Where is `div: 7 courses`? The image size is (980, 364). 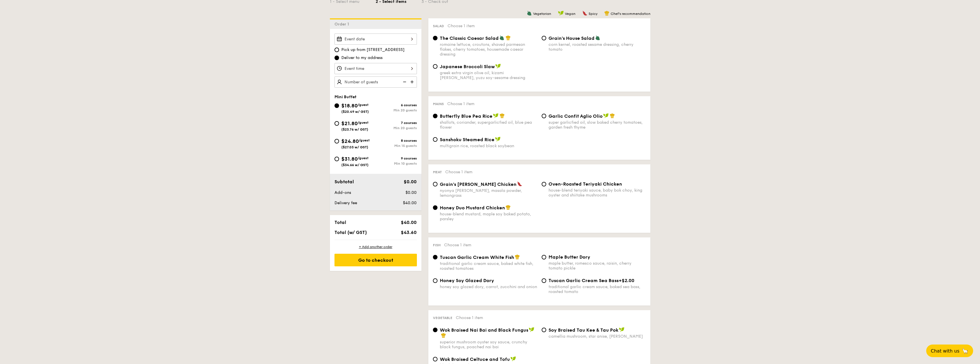 div: 7 courses is located at coordinates (396, 123).